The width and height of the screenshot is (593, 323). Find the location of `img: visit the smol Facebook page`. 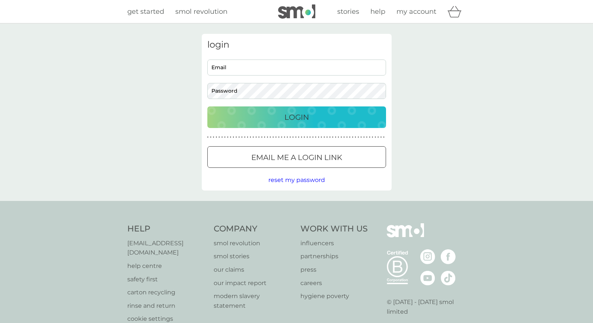

img: visit the smol Facebook page is located at coordinates (448, 257).